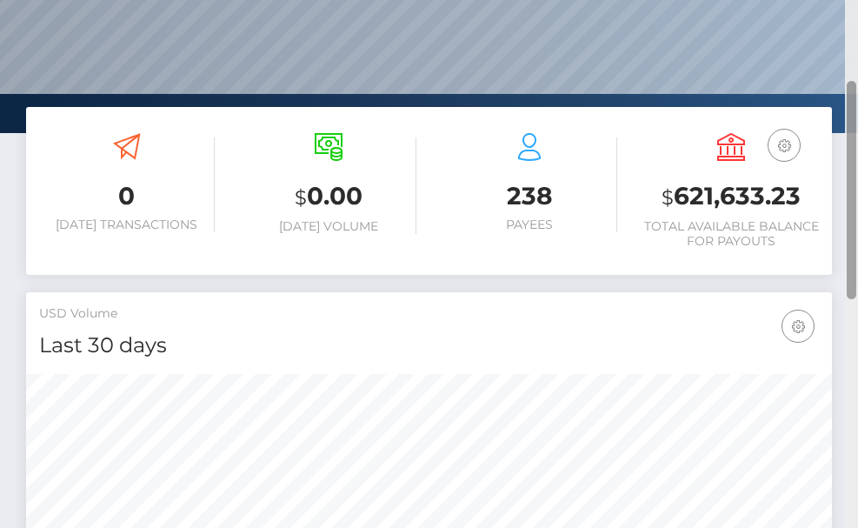  I want to click on h3: 0, so click(127, 196).